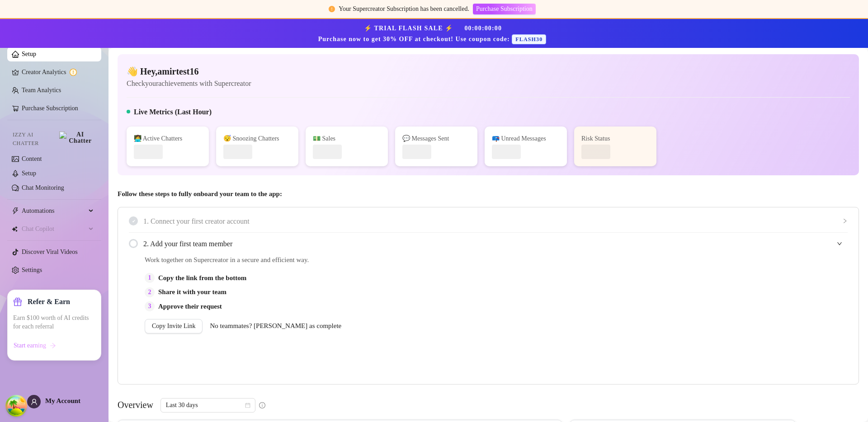 This screenshot has width=868, height=422. Describe the element at coordinates (174, 326) in the screenshot. I see `button: Copy Invite Link` at that location.